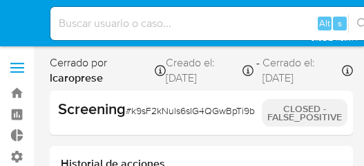  Describe the element at coordinates (76, 77) in the screenshot. I see `b: lcaroprese` at that location.